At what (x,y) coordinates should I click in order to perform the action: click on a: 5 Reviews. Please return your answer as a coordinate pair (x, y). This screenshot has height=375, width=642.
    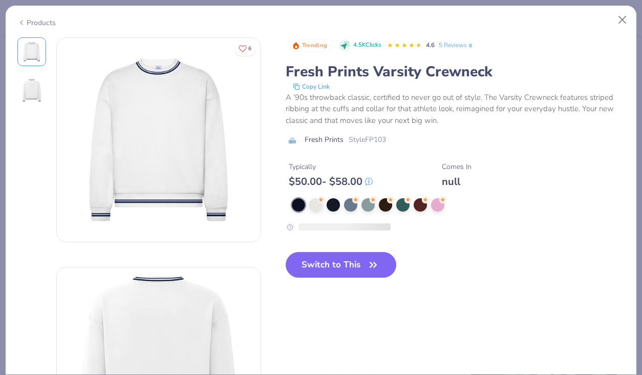
    Looking at the image, I should click on (456, 45).